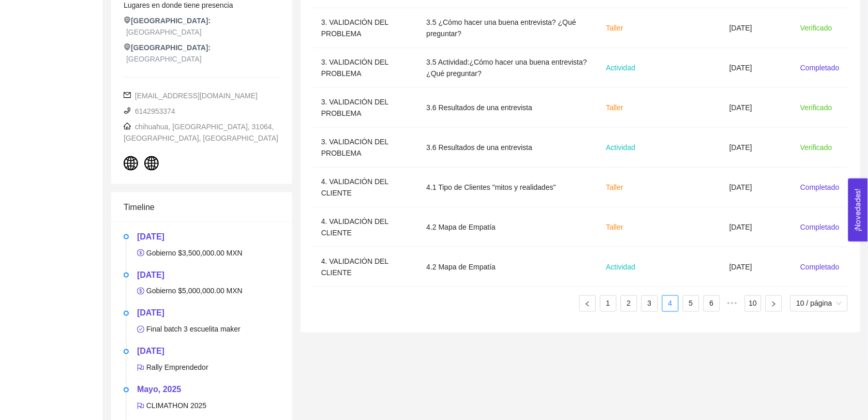 The image size is (868, 420). What do you see at coordinates (819, 304) in the screenshot?
I see `div: tamaño de página` at bounding box center [819, 304].